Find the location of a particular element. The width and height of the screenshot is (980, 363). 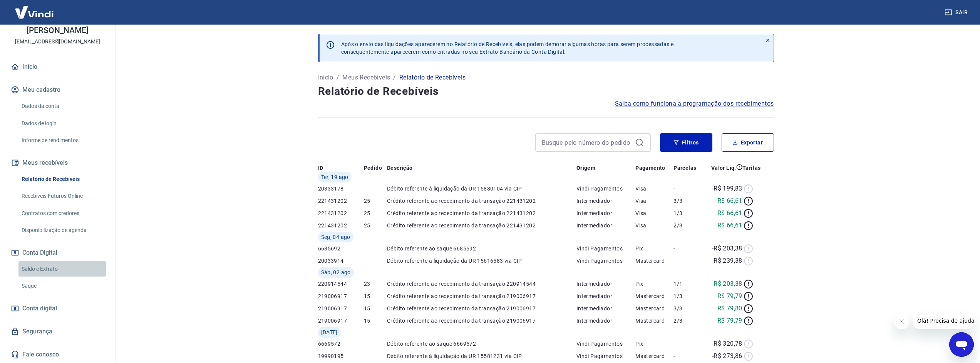

p: Crédito referente ao recebimento da transação 220914544 is located at coordinates (482, 284).